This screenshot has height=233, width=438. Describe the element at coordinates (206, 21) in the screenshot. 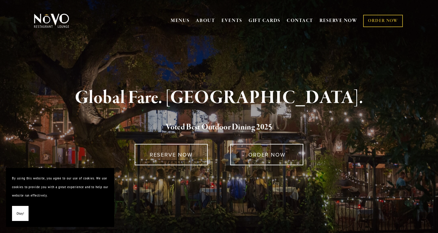

I see `a: ABOUT` at that location.